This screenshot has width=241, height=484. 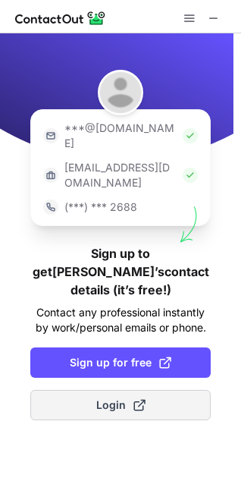 I want to click on img: ContactOut v5.3.10, so click(x=61, y=18).